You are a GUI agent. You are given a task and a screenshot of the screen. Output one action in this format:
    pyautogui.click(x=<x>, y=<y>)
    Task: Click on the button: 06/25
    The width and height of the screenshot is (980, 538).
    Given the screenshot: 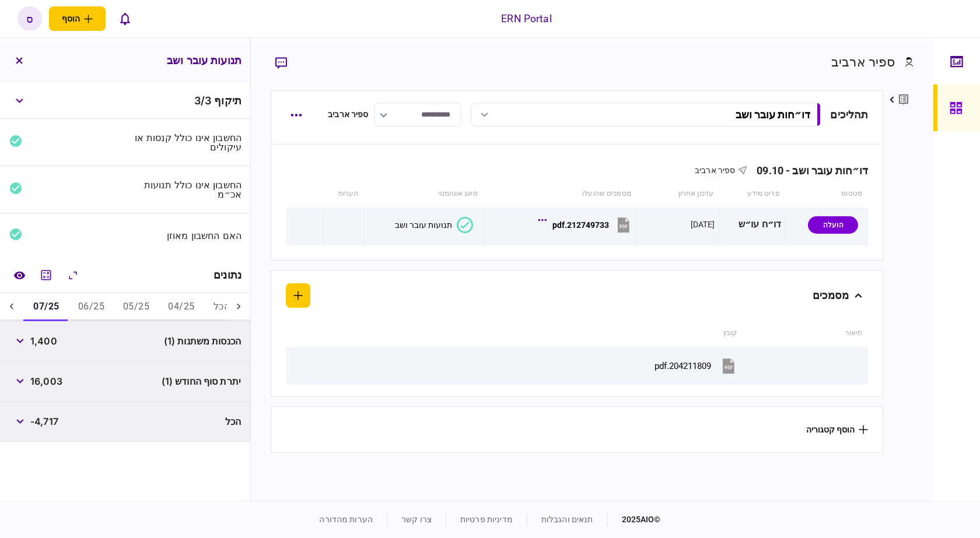 What is the action you would take?
    pyautogui.click(x=91, y=308)
    